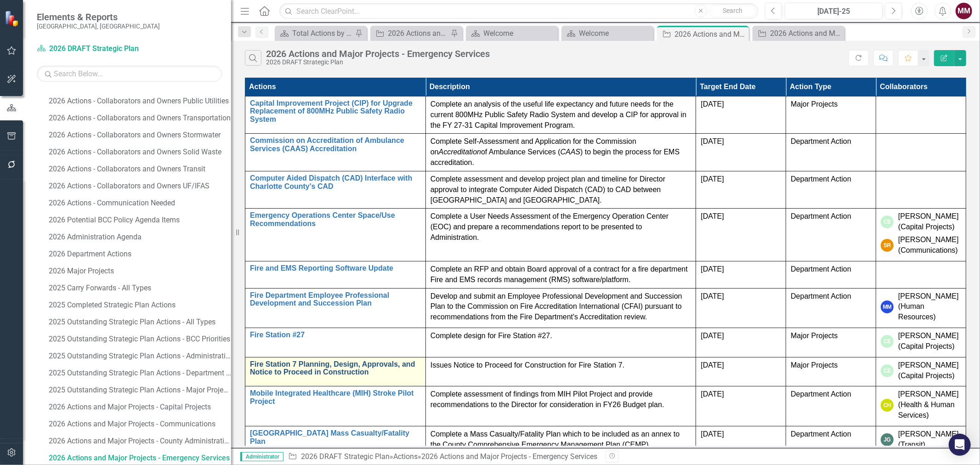  Describe the element at coordinates (561, 400) in the screenshot. I see `p: Complete assessment of findings from MIH Pilot Project and provide recommendations to the Directo...` at that location.